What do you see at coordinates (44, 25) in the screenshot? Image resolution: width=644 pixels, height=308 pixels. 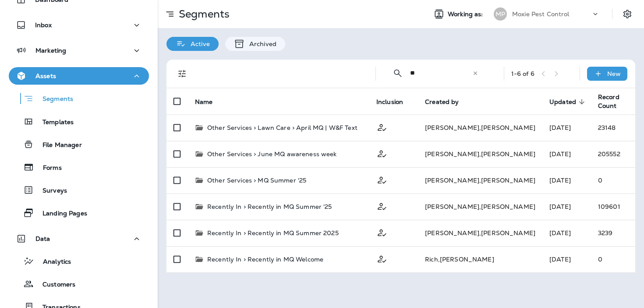 I see `p: Inbox` at bounding box center [44, 25].